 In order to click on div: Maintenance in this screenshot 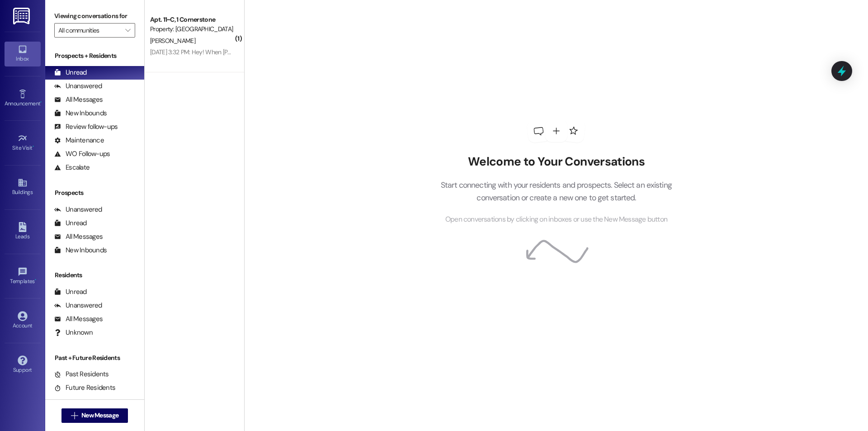, I will do `click(79, 140)`.